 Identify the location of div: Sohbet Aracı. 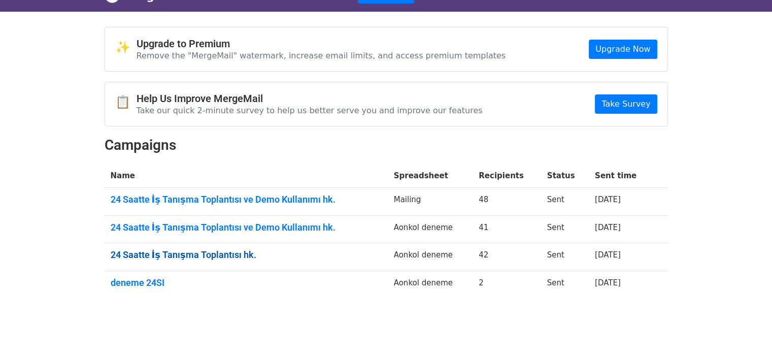
(746, 332).